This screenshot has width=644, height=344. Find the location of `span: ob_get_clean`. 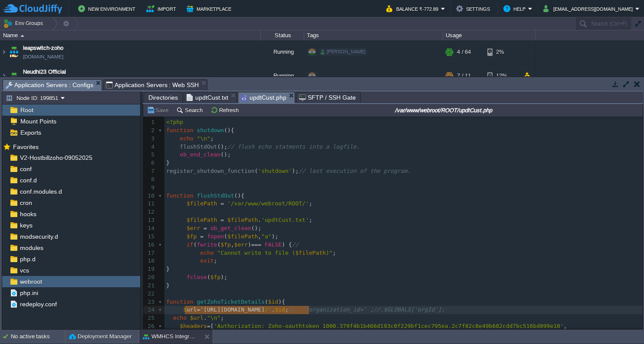

span: ob_get_clean is located at coordinates (231, 228).